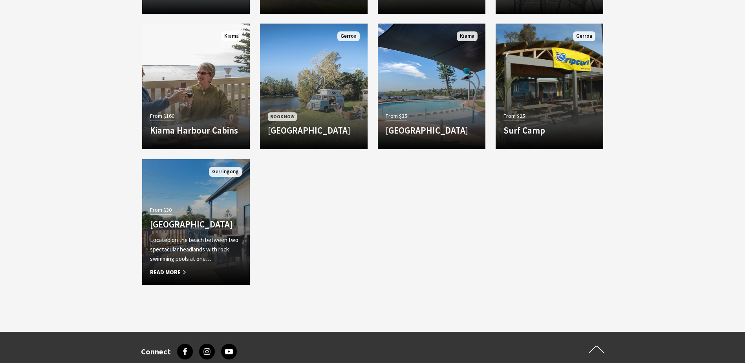 Image resolution: width=745 pixels, height=363 pixels. What do you see at coordinates (396, 116) in the screenshot?
I see `span: From $35` at bounding box center [396, 116].